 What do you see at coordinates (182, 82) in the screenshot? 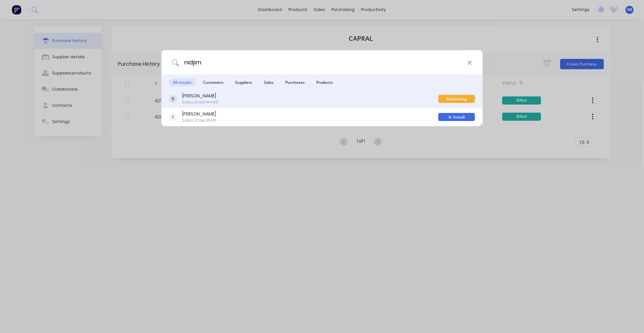
I see `span: All results` at bounding box center [182, 82].